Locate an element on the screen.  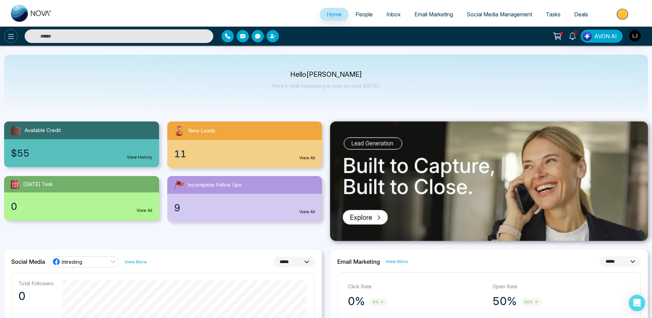
div: Open Intercom Messenger is located at coordinates (637, 303).